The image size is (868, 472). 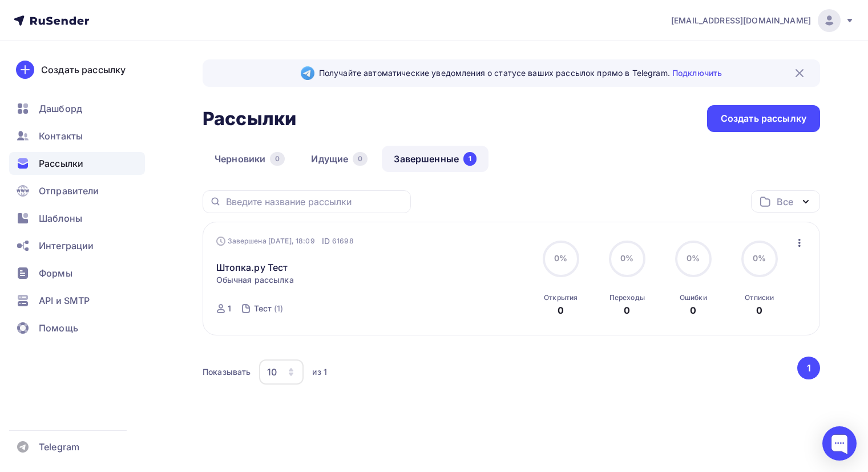 What do you see at coordinates (60, 136) in the screenshot?
I see `span: Контакты` at bounding box center [60, 136].